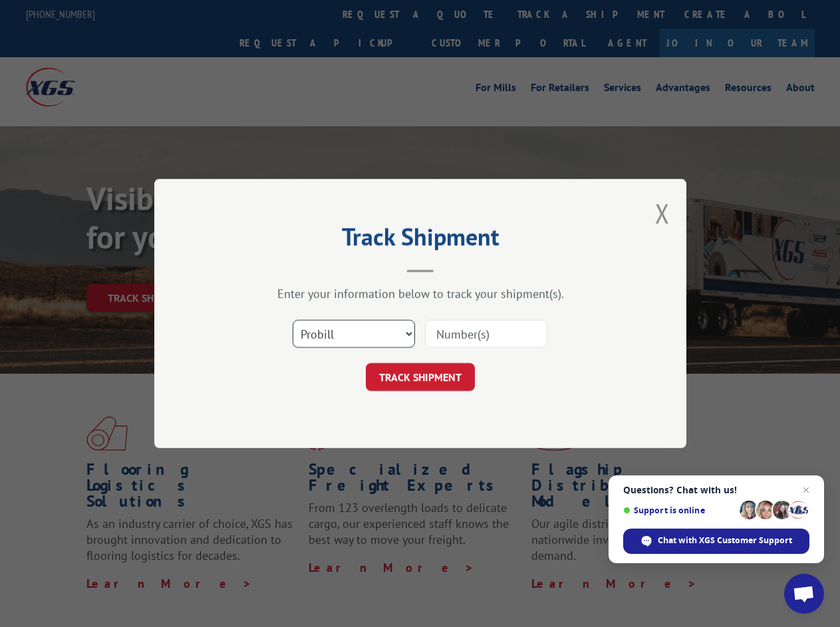 The height and width of the screenshot is (627, 840). What do you see at coordinates (421, 293) in the screenshot?
I see `div: Enter your information below to track your shipment(s).` at bounding box center [421, 293].